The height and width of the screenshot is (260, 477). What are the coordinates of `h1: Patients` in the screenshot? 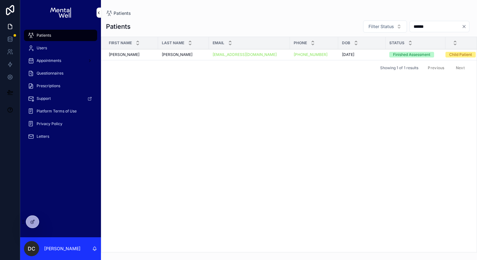 It's located at (118, 27).